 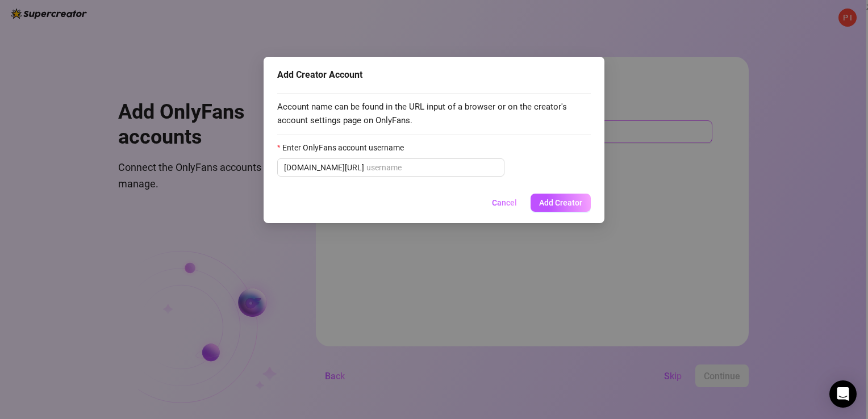 I want to click on input: Enter OnlyFans account username, so click(x=431, y=167).